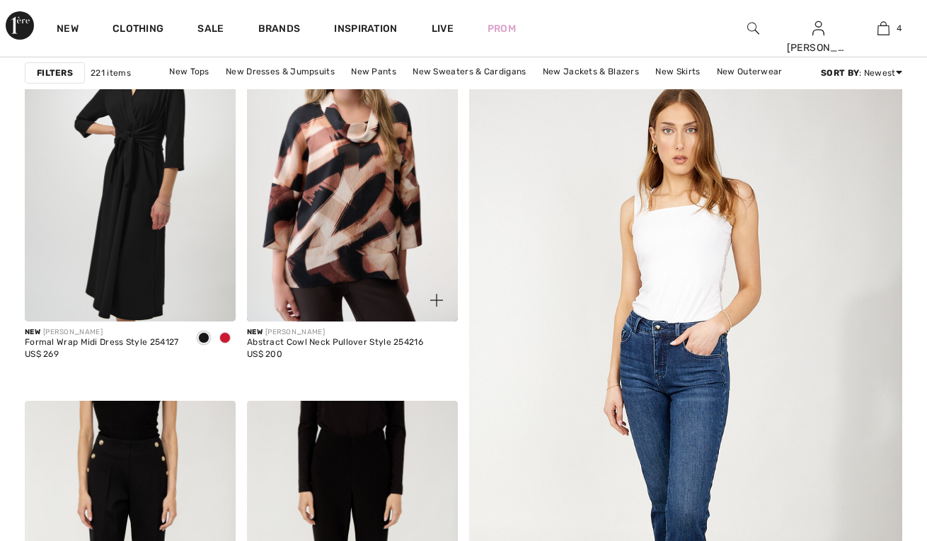 Image resolution: width=927 pixels, height=541 pixels. What do you see at coordinates (750, 72) in the screenshot?
I see `a: New Outerwear` at bounding box center [750, 72].